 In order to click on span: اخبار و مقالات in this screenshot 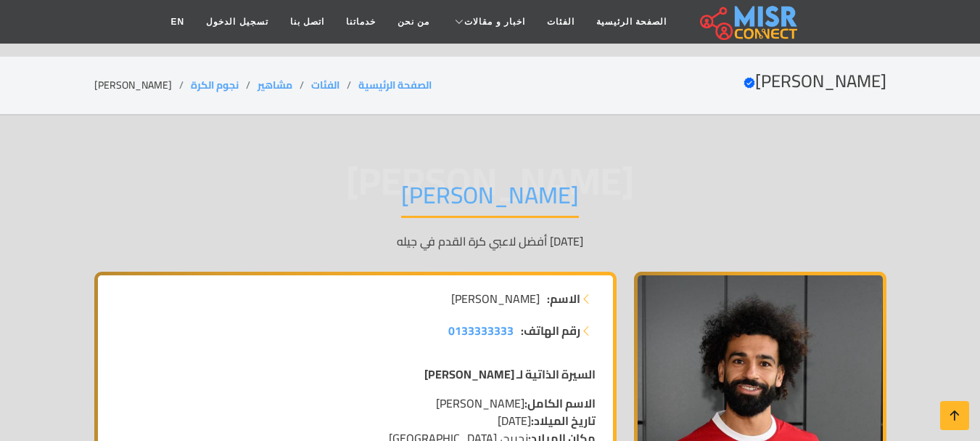, I will do `click(495, 22)`.